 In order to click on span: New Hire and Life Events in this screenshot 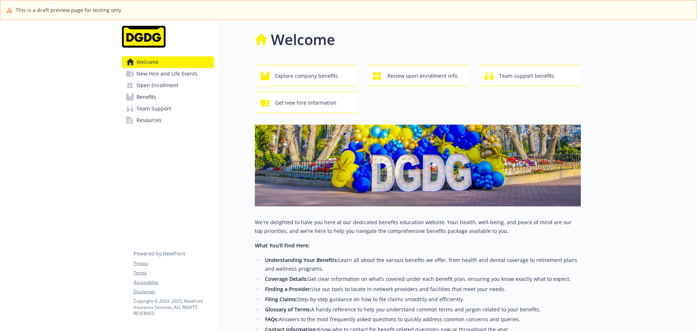, I will do `click(167, 74)`.